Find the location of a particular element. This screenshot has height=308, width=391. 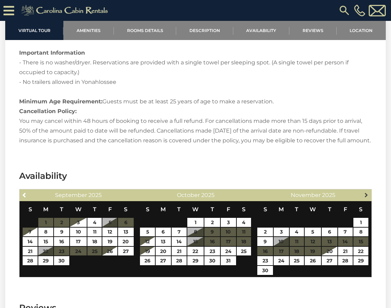

a: 31 is located at coordinates (228, 261).